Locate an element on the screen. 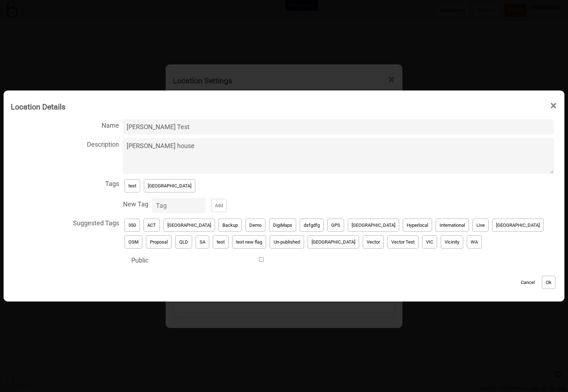  input: Name is located at coordinates (338, 127).